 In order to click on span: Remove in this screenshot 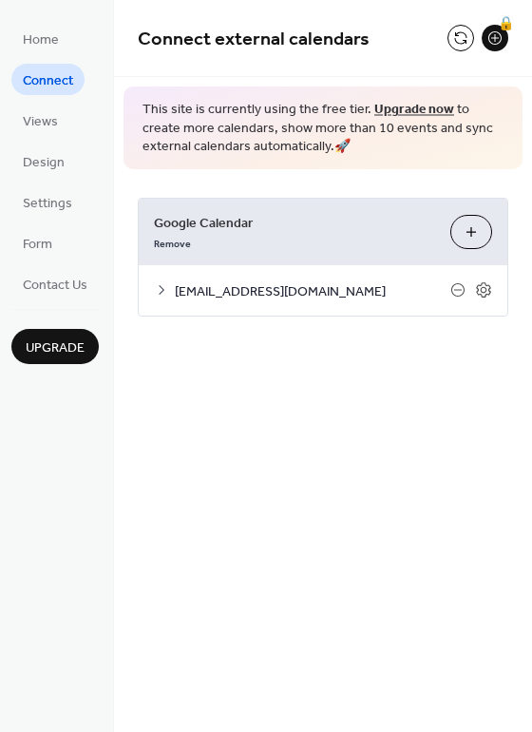, I will do `click(172, 243)`.